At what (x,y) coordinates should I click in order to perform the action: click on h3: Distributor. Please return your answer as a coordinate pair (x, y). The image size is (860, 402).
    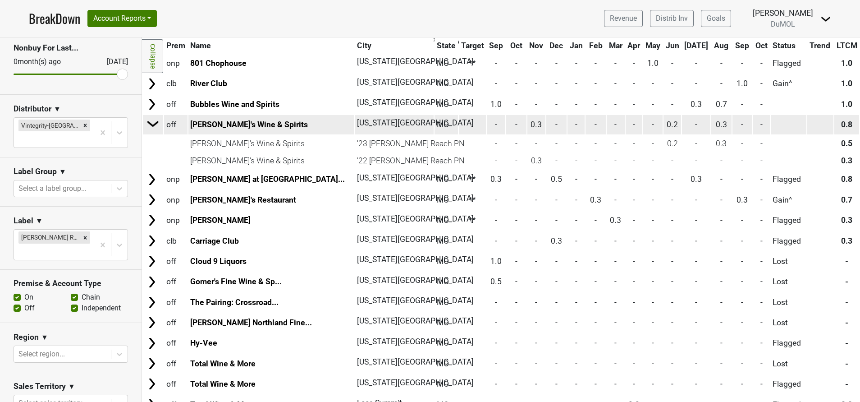
    Looking at the image, I should click on (32, 109).